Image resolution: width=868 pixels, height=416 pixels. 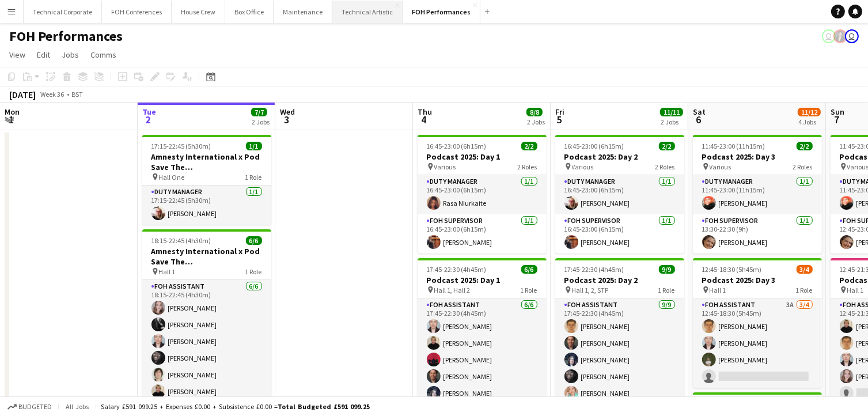 What do you see at coordinates (70, 55) in the screenshot?
I see `a: Jobs` at bounding box center [70, 55].